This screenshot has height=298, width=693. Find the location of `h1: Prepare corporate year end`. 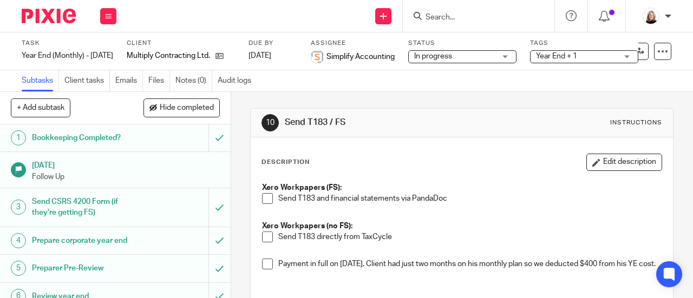

h1: Prepare corporate year end is located at coordinates (87, 241).